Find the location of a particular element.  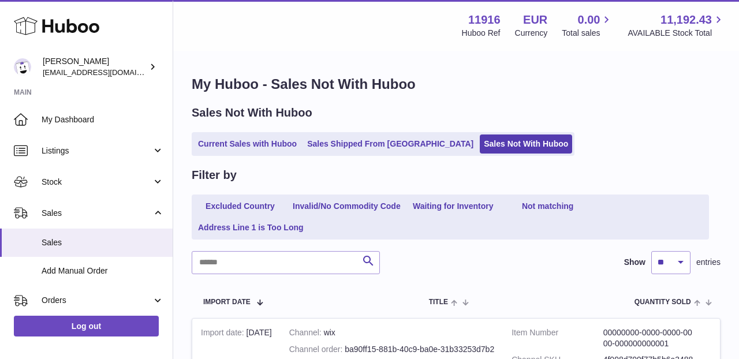

span: Listings is located at coordinates (96, 151).